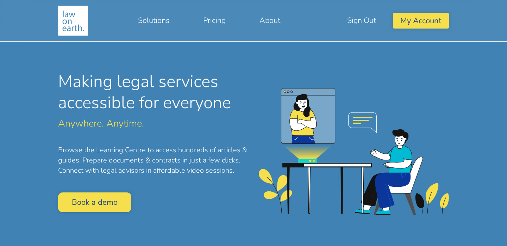 This screenshot has height=246, width=507. Describe the element at coordinates (421, 20) in the screenshot. I see `button: My Account` at that location.